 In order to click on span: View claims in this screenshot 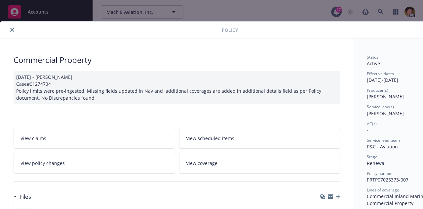, I will do `click(33, 138)`.